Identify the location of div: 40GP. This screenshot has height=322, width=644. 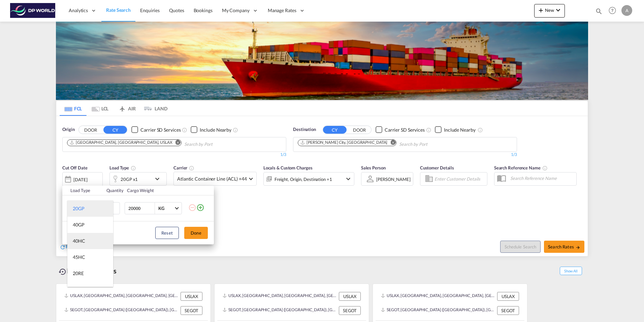
(78, 225).